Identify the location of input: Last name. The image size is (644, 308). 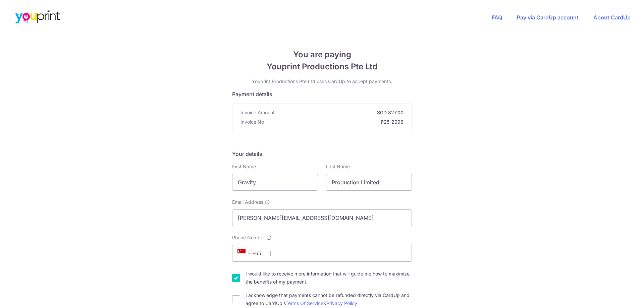
(369, 182).